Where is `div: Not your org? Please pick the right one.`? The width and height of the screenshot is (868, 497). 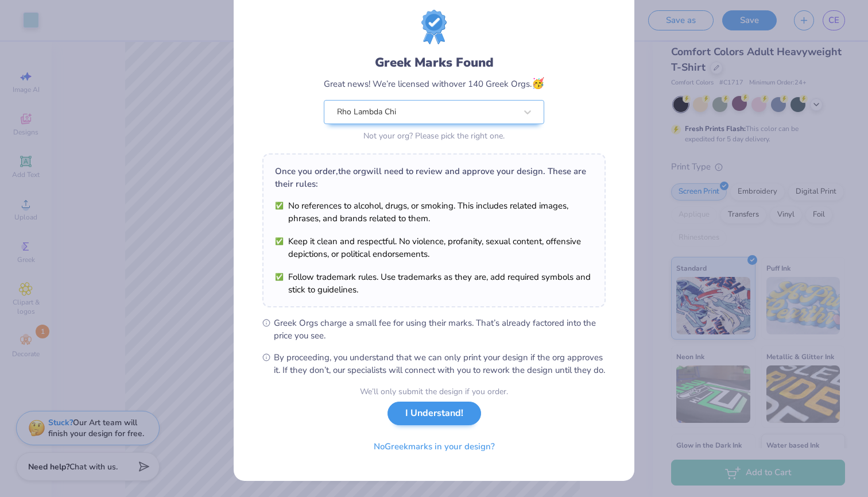
div: Not your org? Please pick the right one. is located at coordinates (434, 135).